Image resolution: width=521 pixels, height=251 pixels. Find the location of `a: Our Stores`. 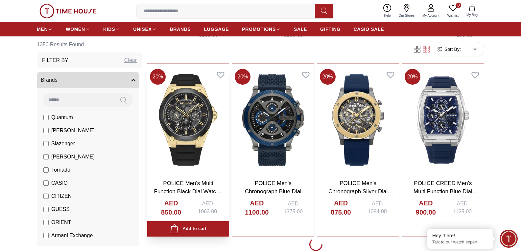

a: Our Stores is located at coordinates (406, 11).